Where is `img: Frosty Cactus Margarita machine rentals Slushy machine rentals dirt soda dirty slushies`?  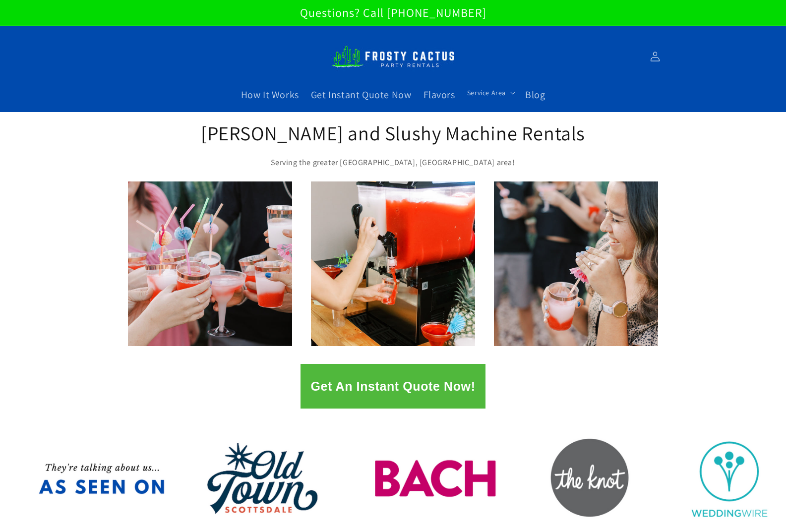
img: Frosty Cactus Margarita machine rentals Slushy machine rentals dirt soda dirty slushies is located at coordinates (393, 56).